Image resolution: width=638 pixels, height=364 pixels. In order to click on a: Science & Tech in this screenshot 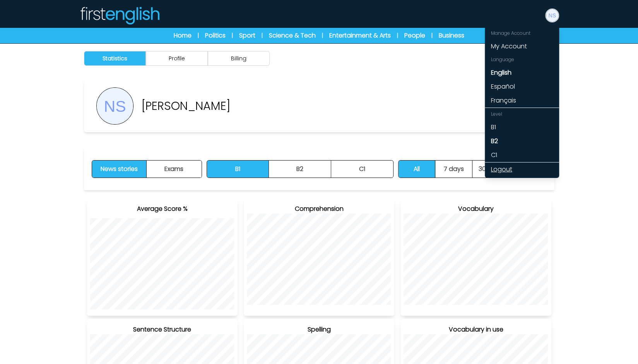, I will do `click(292, 36)`.